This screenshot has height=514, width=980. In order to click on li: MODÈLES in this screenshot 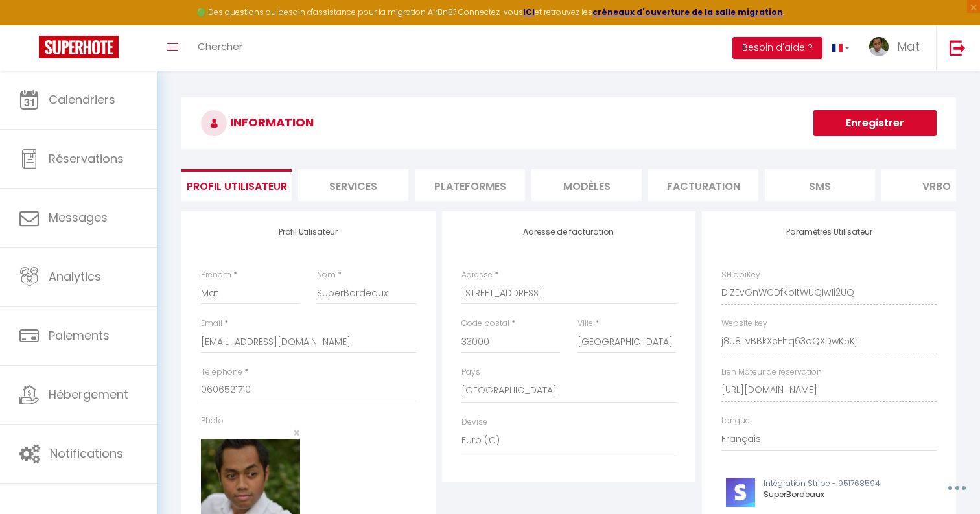, I will do `click(587, 185)`.